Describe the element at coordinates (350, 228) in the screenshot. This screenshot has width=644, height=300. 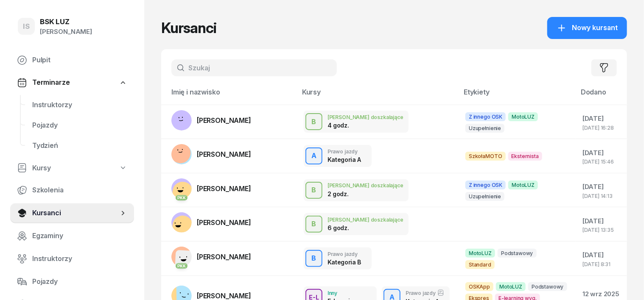
I see `div: 6 godz.` at that location.